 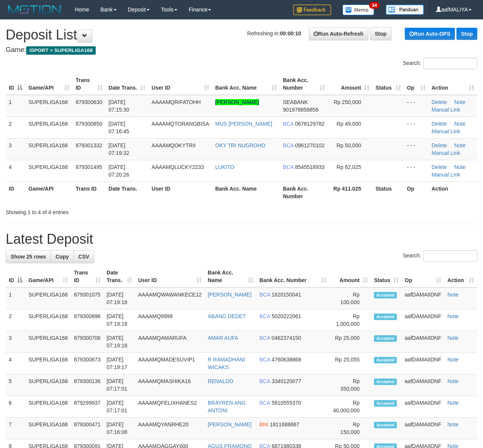 What do you see at coordinates (226, 317) in the screenshot?
I see `a: ABANG DEDET` at bounding box center [226, 317].